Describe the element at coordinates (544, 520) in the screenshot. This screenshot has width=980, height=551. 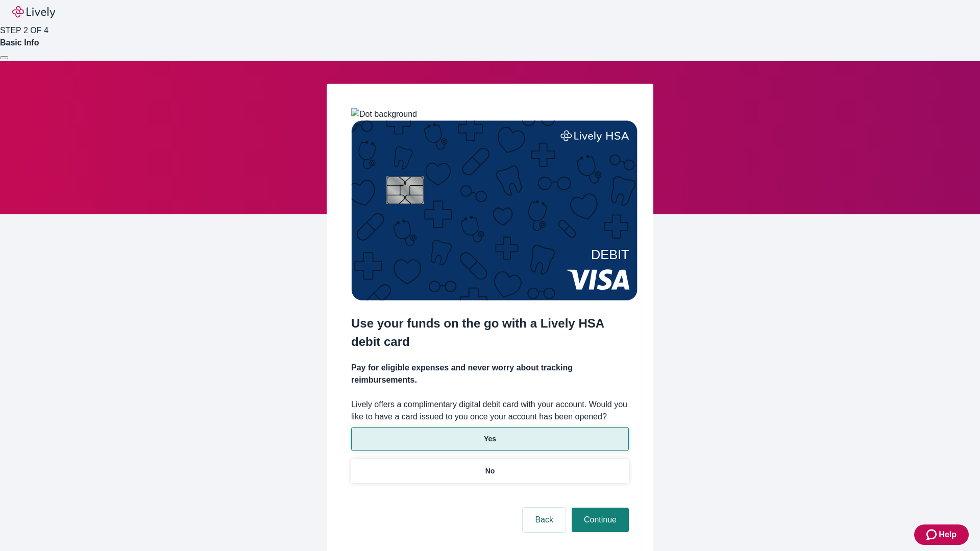
I see `button: Back` at that location.